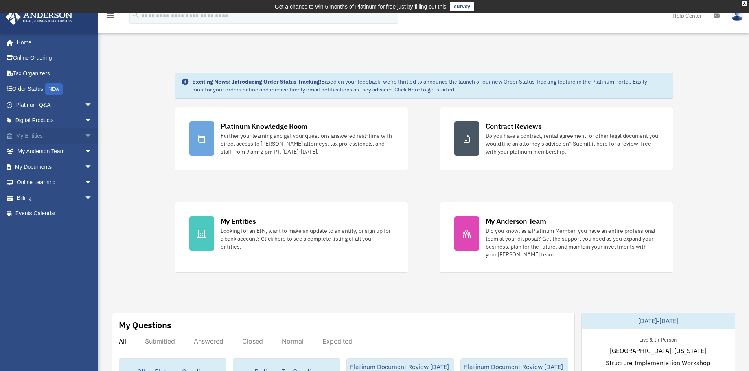  What do you see at coordinates (513, 126) in the screenshot?
I see `div: Contract Reviews` at bounding box center [513, 126].